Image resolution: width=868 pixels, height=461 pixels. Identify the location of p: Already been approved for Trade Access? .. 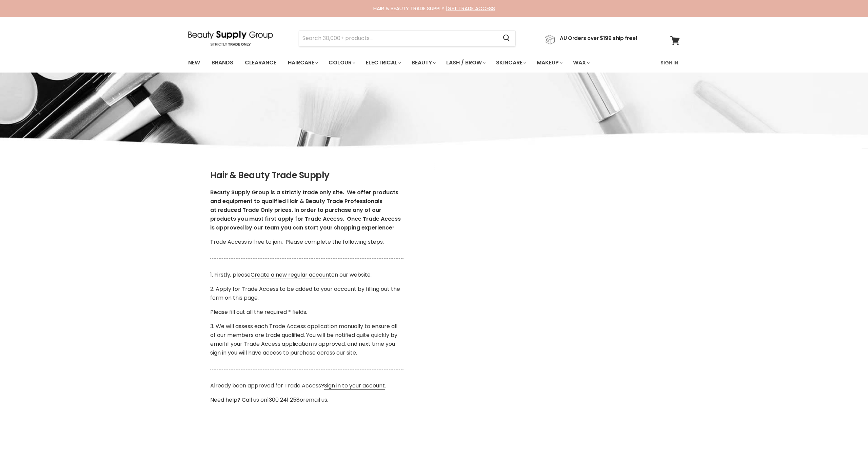
(307, 386).